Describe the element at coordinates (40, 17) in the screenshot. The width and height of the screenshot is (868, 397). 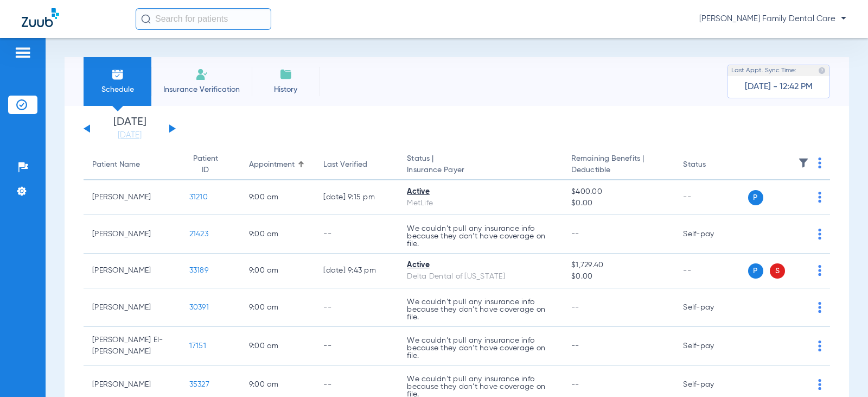
I see `img: Zuub Logo` at that location.